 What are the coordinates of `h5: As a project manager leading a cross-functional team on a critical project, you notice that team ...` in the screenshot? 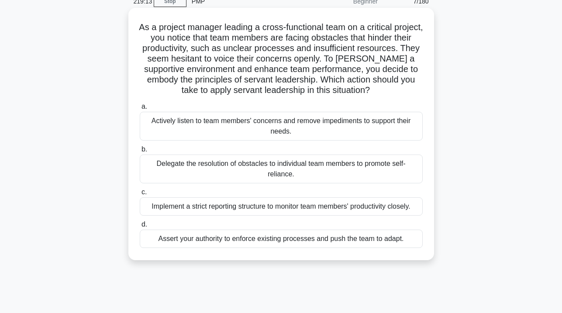 It's located at (281, 59).